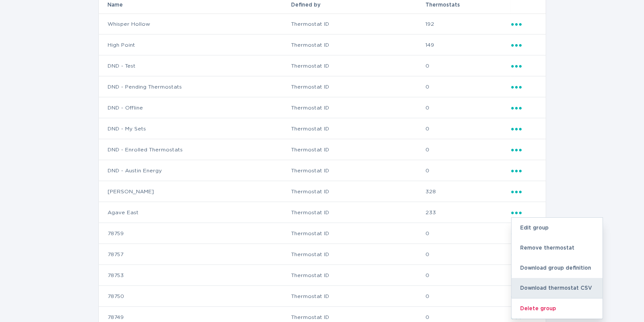 The image size is (644, 322). I want to click on div: Delete group, so click(557, 308).